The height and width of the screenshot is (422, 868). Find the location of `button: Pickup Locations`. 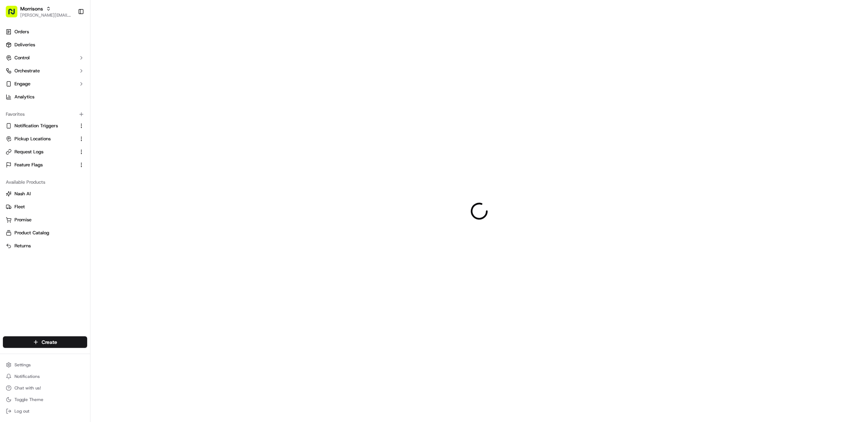

button: Pickup Locations is located at coordinates (45, 139).